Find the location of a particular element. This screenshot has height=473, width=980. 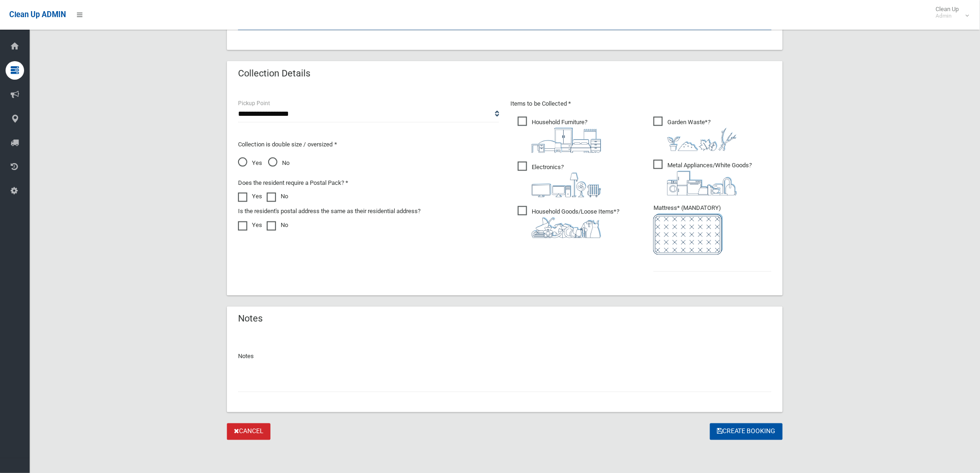

button: Create Booking is located at coordinates (746, 432).